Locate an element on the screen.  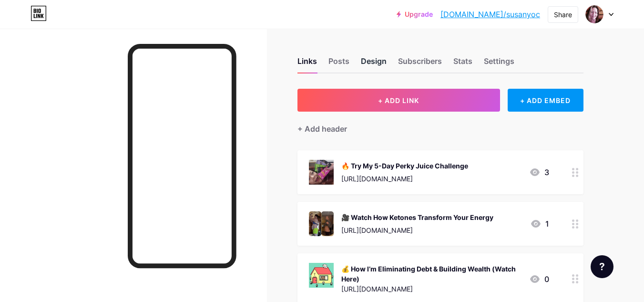
div: Design is located at coordinates (374, 64).